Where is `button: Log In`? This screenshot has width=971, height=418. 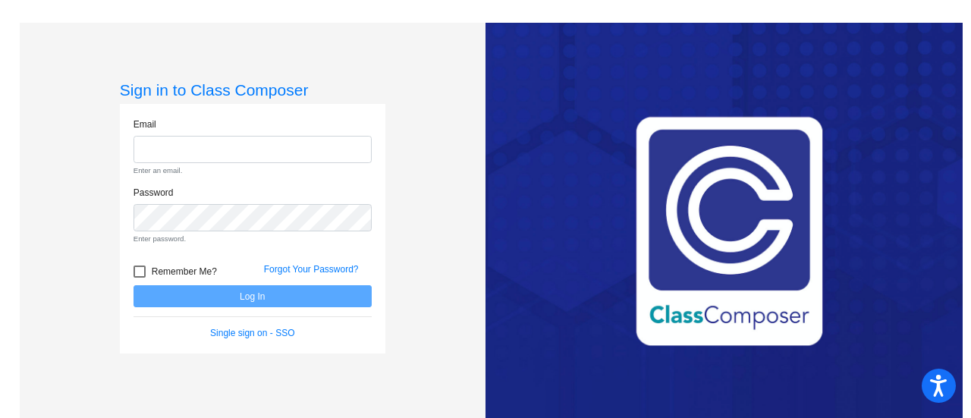 button: Log In is located at coordinates (252, 296).